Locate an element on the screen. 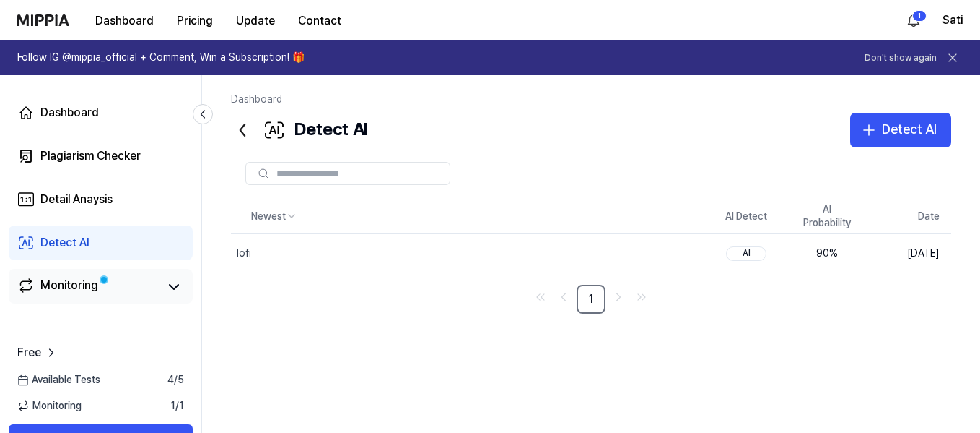 The height and width of the screenshot is (433, 980). div: Detail Anaysis is located at coordinates (77, 199).